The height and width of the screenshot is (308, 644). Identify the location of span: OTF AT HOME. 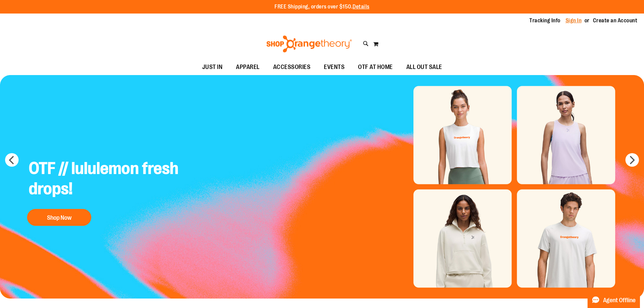
(375, 67).